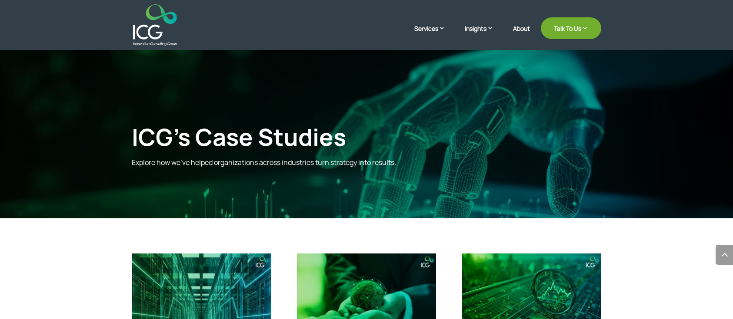 This screenshot has width=733, height=319. Describe the element at coordinates (483, 35) in the screenshot. I see `a: Insights` at that location.